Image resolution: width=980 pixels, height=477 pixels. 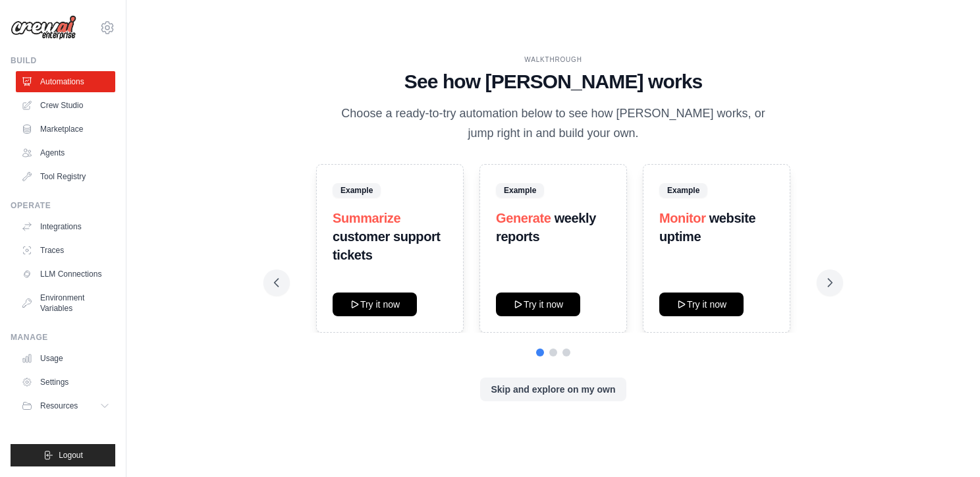 What do you see at coordinates (70, 455) in the screenshot?
I see `span: Logout` at bounding box center [70, 455].